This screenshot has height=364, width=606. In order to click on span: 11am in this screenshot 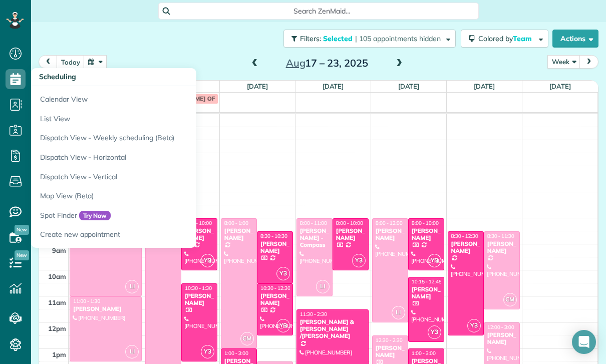, I will do `click(57, 302)`.